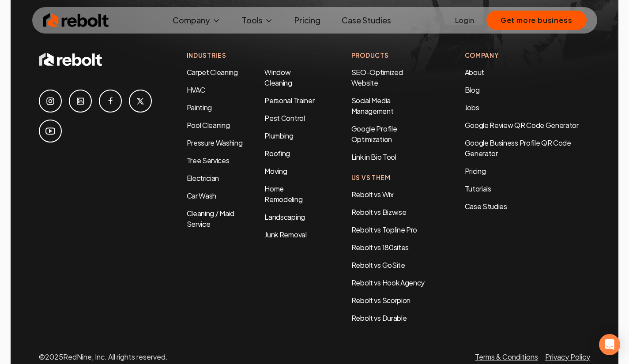 The image size is (629, 364). I want to click on a: Login, so click(464, 20).